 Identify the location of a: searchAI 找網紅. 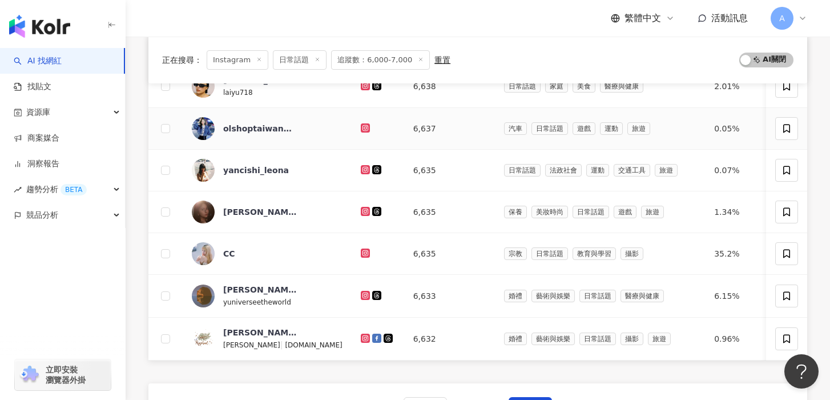
(38, 61).